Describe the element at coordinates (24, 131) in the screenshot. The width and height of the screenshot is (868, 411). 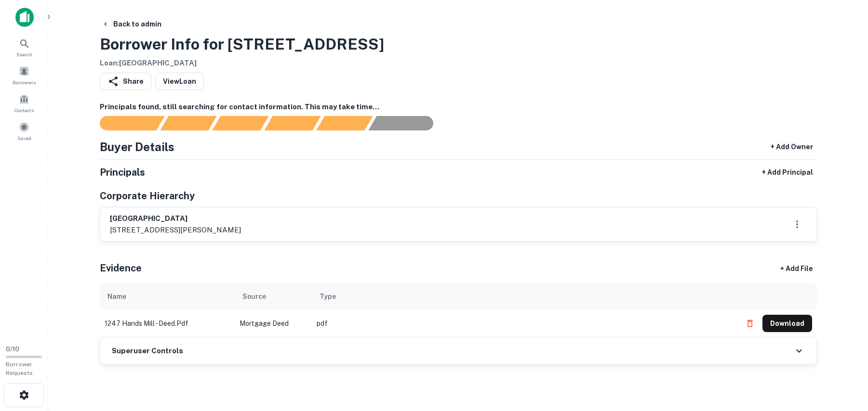
I see `div: Saved` at that location.